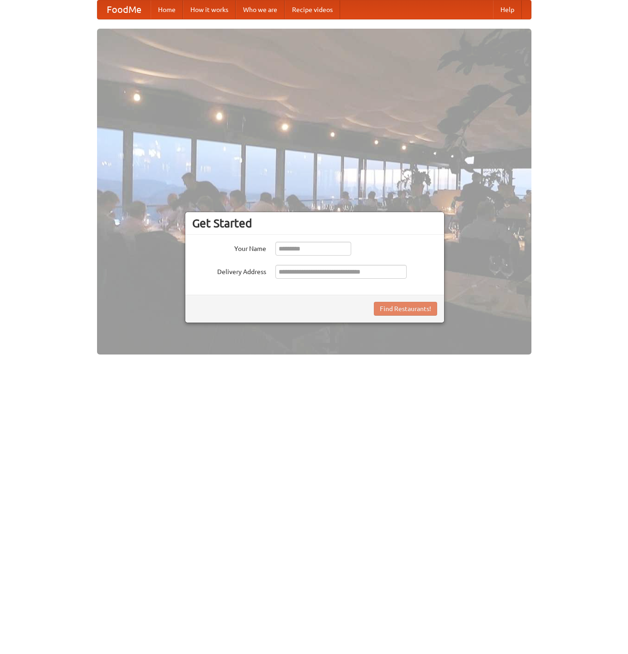 This screenshot has height=654, width=628. I want to click on a: Who we are, so click(260, 10).